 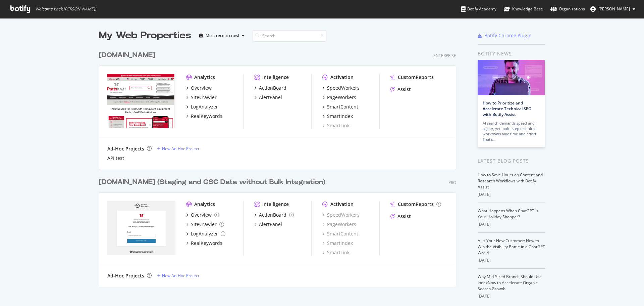 I want to click on span: Bonnie Gibbons, so click(x=614, y=9).